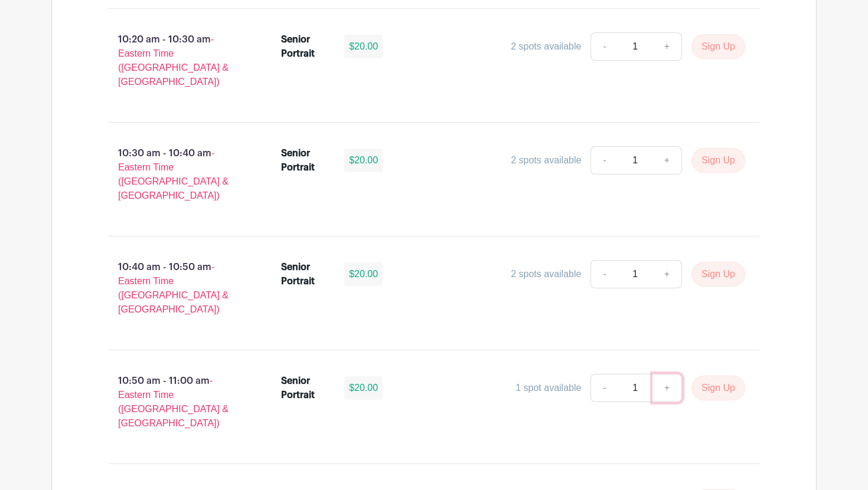 The height and width of the screenshot is (490, 868). I want to click on p: 10:40 am - 10:50 am, so click(176, 289).